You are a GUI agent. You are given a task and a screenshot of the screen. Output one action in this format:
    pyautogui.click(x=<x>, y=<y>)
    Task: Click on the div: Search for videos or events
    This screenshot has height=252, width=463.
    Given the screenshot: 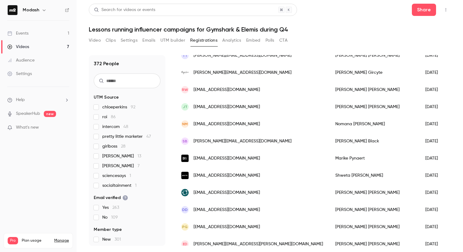 What is the action you would take?
    pyautogui.click(x=125, y=10)
    